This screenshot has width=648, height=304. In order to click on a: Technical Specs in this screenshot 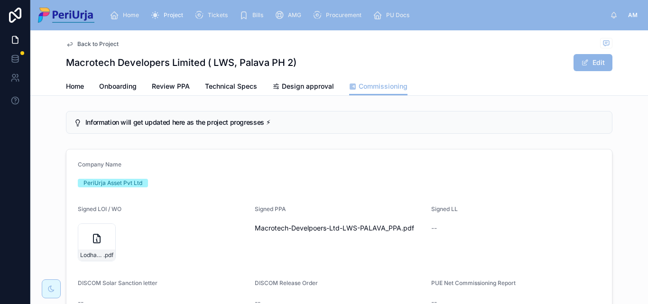, I will do `click(231, 87)`.